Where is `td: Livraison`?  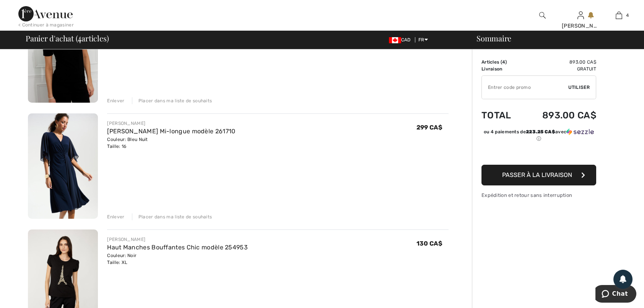
td: Livraison is located at coordinates (502, 69).